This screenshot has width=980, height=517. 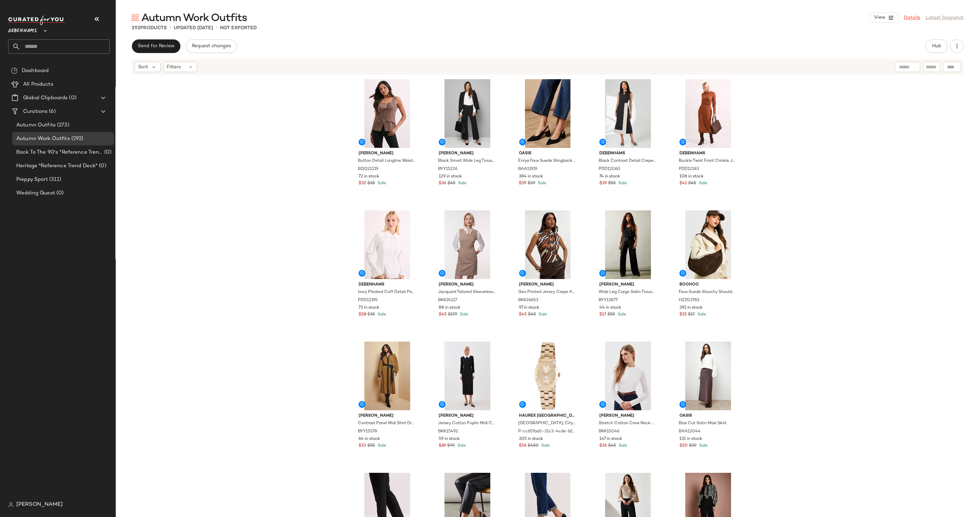 I want to click on span: $15, so click(x=683, y=315).